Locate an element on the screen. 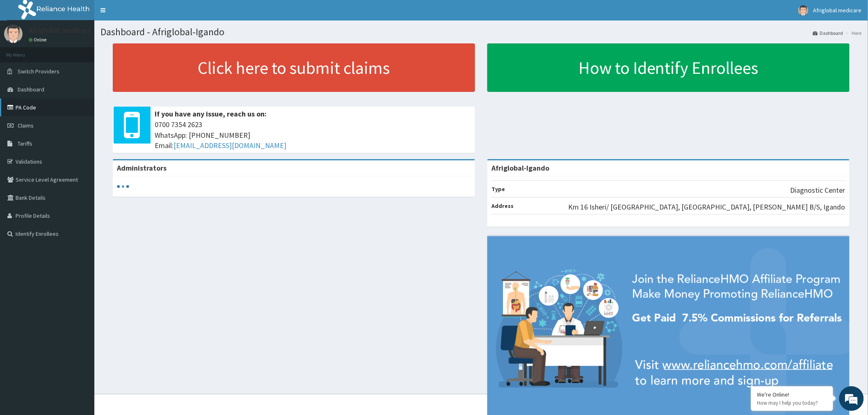 This screenshot has width=868, height=415. b: If you have any issue, reach us on: is located at coordinates (210, 114).